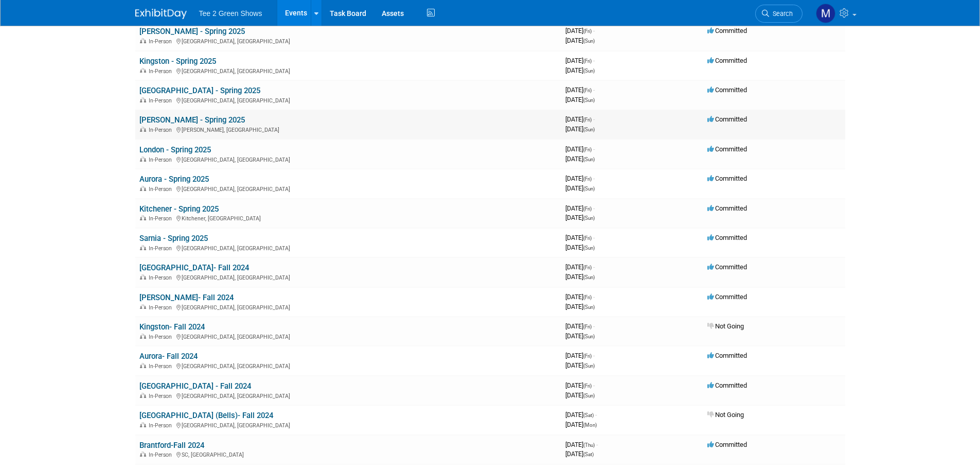 The image size is (980, 469). I want to click on span: Search, so click(781, 14).